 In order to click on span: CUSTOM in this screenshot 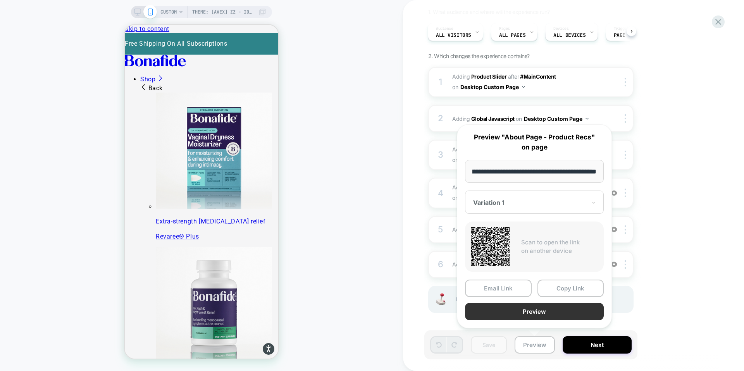, I will do `click(169, 12)`.